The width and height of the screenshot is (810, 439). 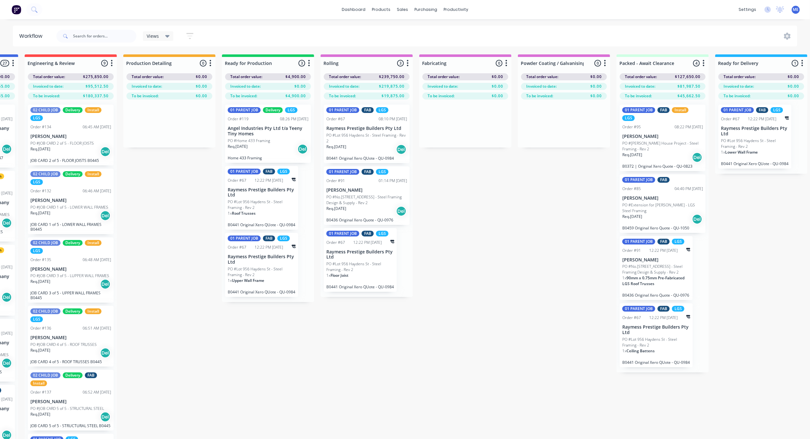 What do you see at coordinates (689, 96) in the screenshot?
I see `span: $45,662.50` at bounding box center [689, 96].